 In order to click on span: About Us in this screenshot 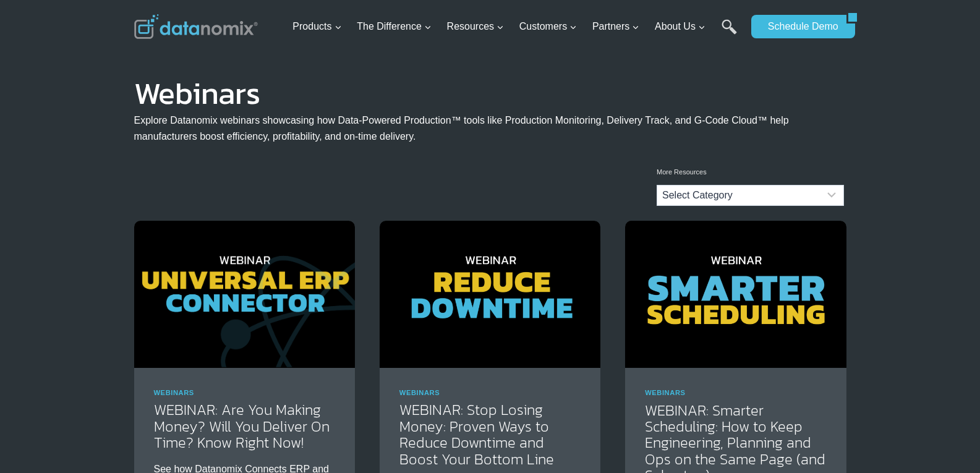, I will do `click(680, 26)`.